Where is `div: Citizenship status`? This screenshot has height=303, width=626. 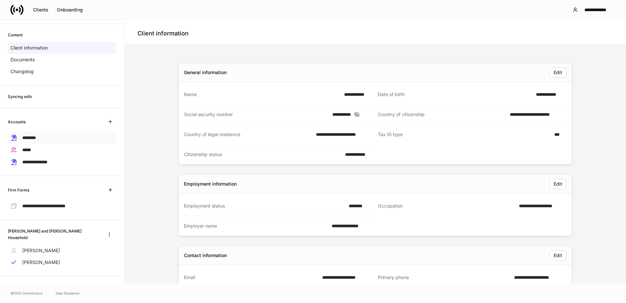 div: Citizenship status is located at coordinates (263, 154).